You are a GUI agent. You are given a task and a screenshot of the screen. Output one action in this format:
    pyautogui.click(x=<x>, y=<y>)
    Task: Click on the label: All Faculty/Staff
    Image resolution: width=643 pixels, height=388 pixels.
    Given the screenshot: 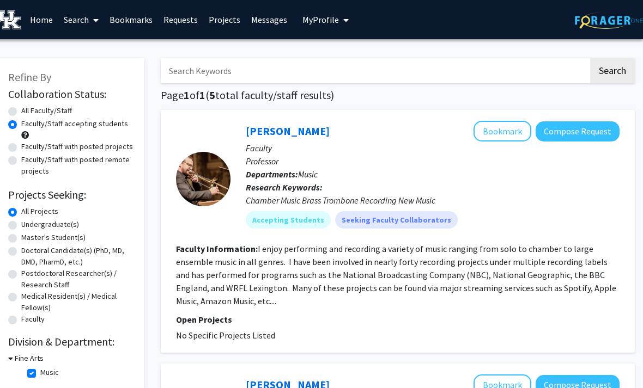 What is the action you would take?
    pyautogui.click(x=46, y=111)
    